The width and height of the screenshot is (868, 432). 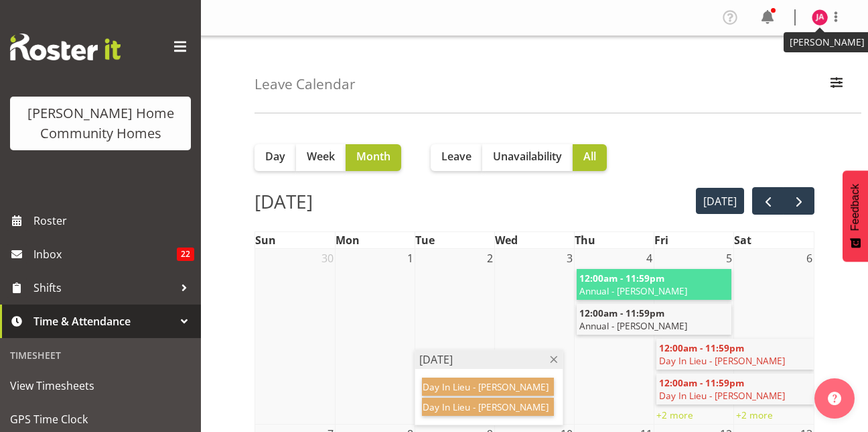 What do you see at coordinates (855, 207) in the screenshot?
I see `span: Feedback` at bounding box center [855, 207].